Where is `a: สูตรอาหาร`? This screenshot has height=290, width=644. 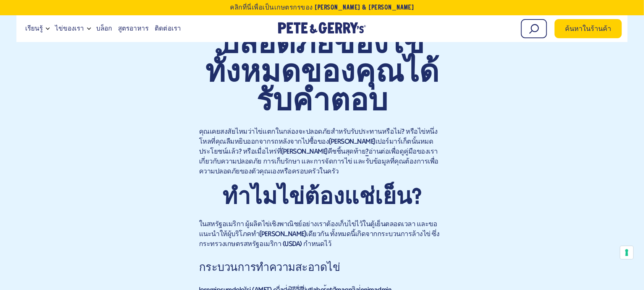
a: สูตรอาหาร is located at coordinates (133, 29).